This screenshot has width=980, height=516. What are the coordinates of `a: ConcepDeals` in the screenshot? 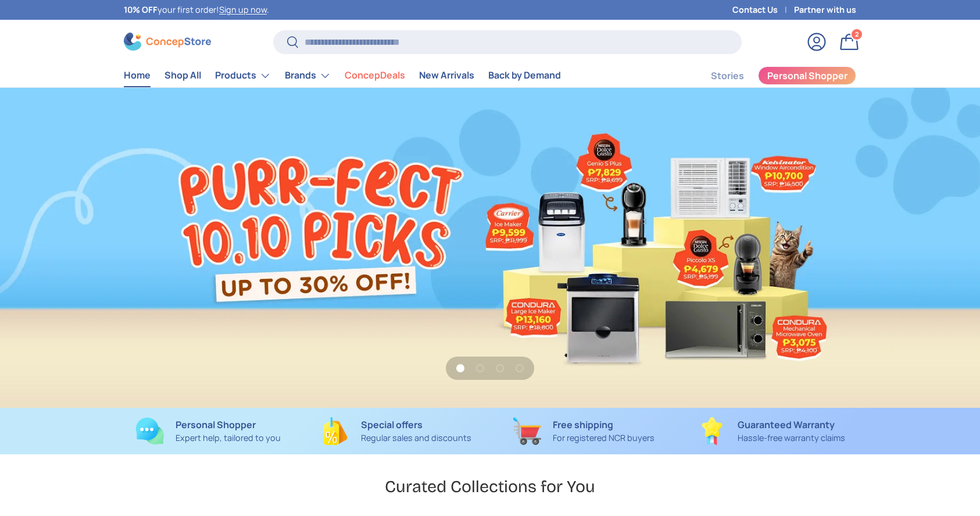 It's located at (375, 75).